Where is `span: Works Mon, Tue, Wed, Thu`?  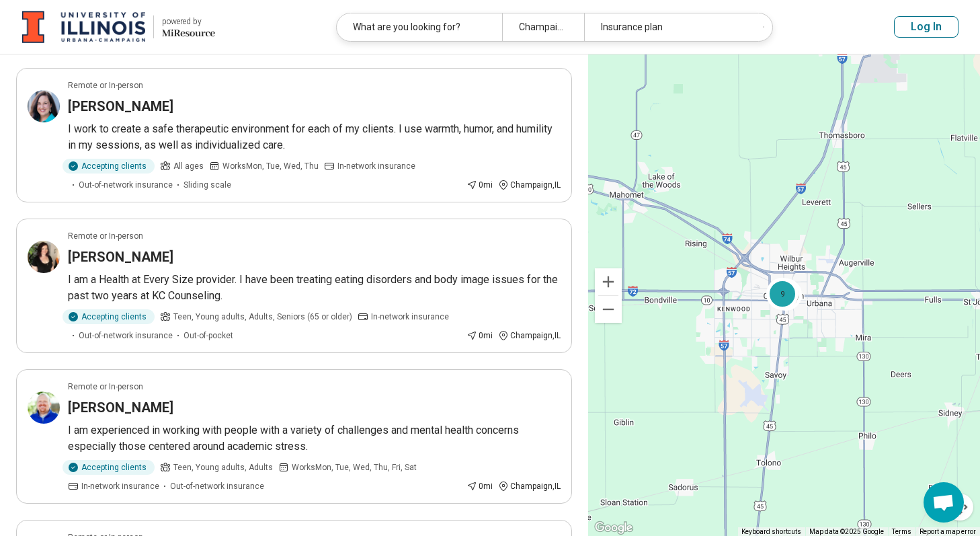 span: Works Mon, Tue, Wed, Thu is located at coordinates (270, 166).